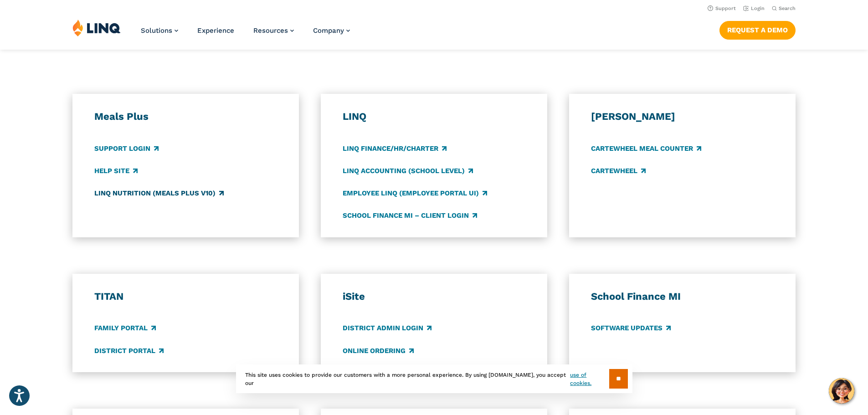 The height and width of the screenshot is (415, 868). Describe the element at coordinates (434, 297) in the screenshot. I see `h3: iSite` at that location.